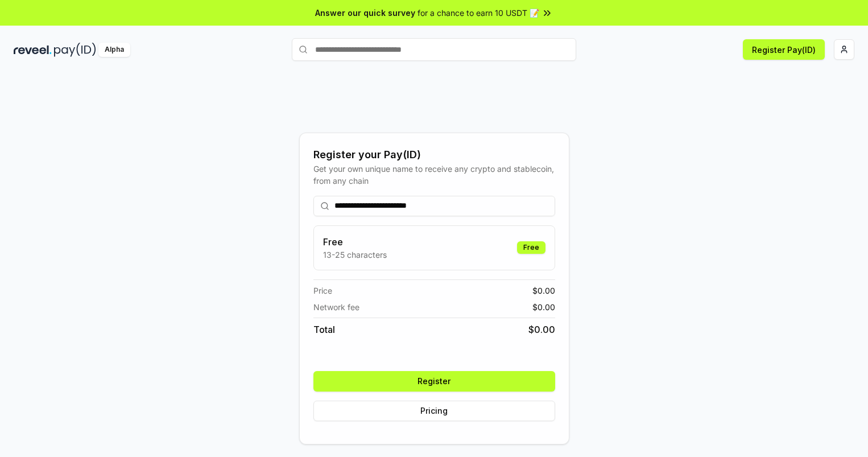  Describe the element at coordinates (32, 49) in the screenshot. I see `img: reveel_dark` at that location.